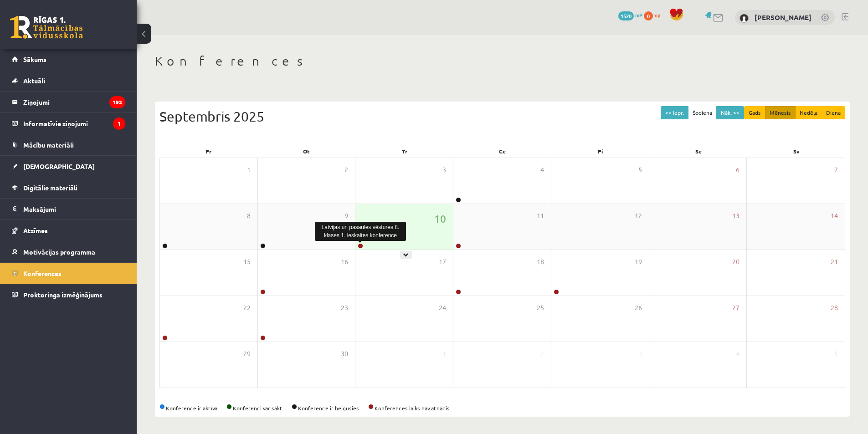  What do you see at coordinates (502, 116) in the screenshot?
I see `div: Septembris 2025` at bounding box center [502, 116].